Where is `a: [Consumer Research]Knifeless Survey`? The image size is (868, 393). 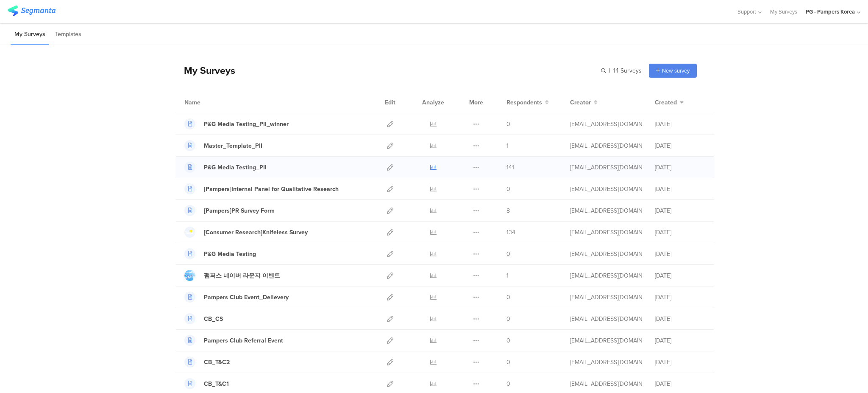 a: [Consumer Research]Knifeless Survey is located at coordinates (246, 232).